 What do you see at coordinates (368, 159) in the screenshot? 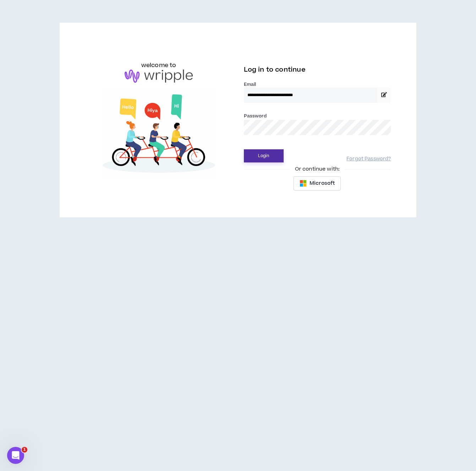
I see `a: Forgot Password?` at bounding box center [368, 159].